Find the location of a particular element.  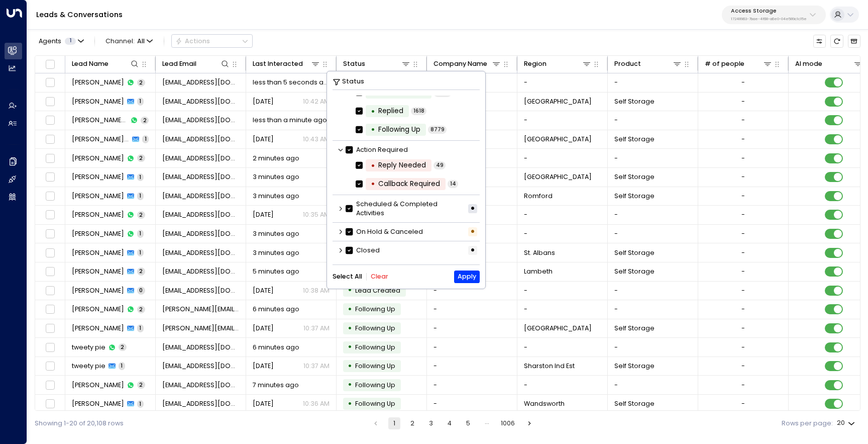

div: Following Up is located at coordinates (399, 130).